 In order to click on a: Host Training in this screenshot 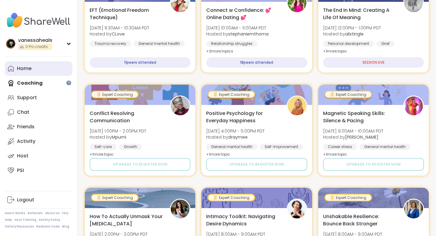, I will do `click(25, 219)`.